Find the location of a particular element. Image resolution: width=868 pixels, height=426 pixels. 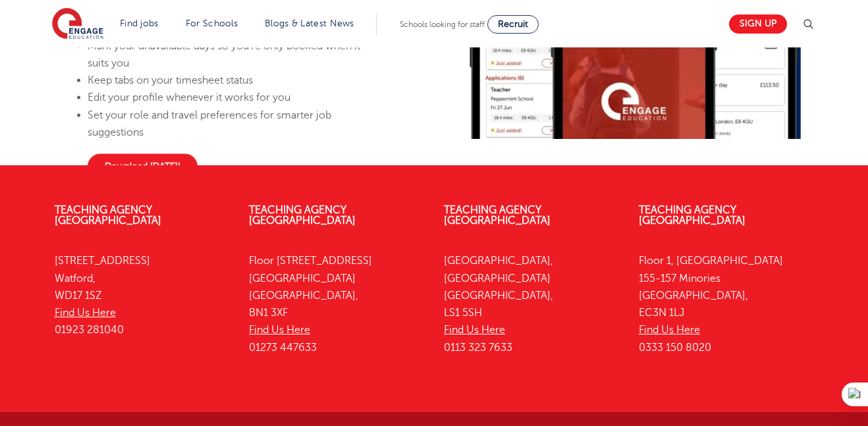

li: Edit your profile whenever it works for you is located at coordinates (234, 97).